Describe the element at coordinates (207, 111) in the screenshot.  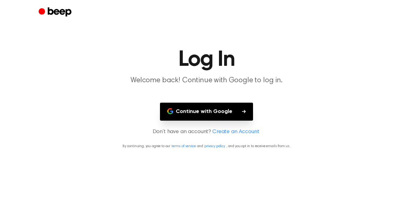
I see `button: Continue with Google` at that location.